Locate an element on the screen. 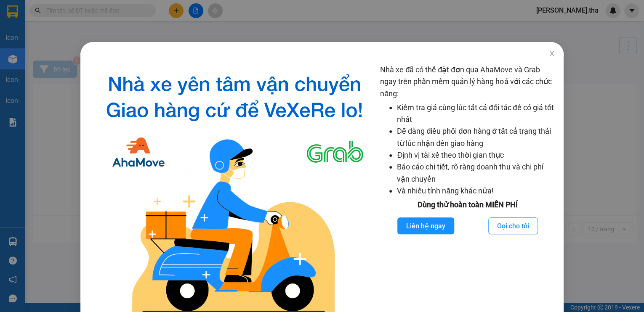 The image size is (644, 312). span: close is located at coordinates (552, 54).